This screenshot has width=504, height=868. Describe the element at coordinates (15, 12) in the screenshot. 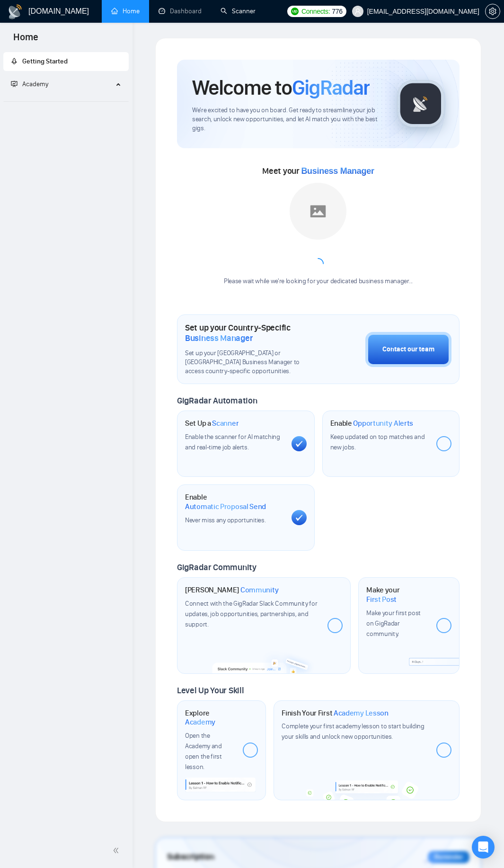

I see `img: logo` at that location.